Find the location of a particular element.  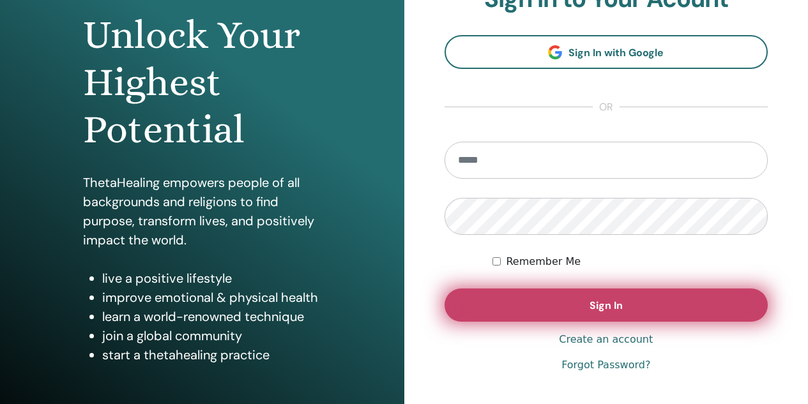

div: Keep me authenticated indefinitely or until I manually logout is located at coordinates (630, 262).